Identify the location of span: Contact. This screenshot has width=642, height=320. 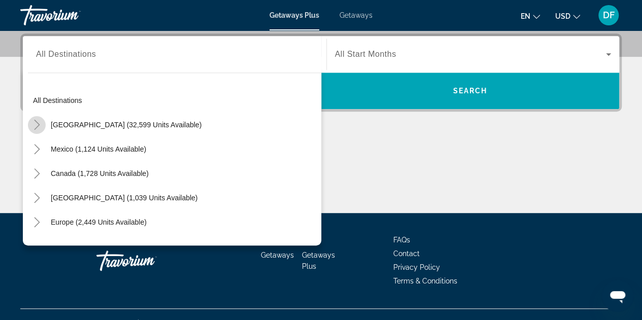
(406, 254).